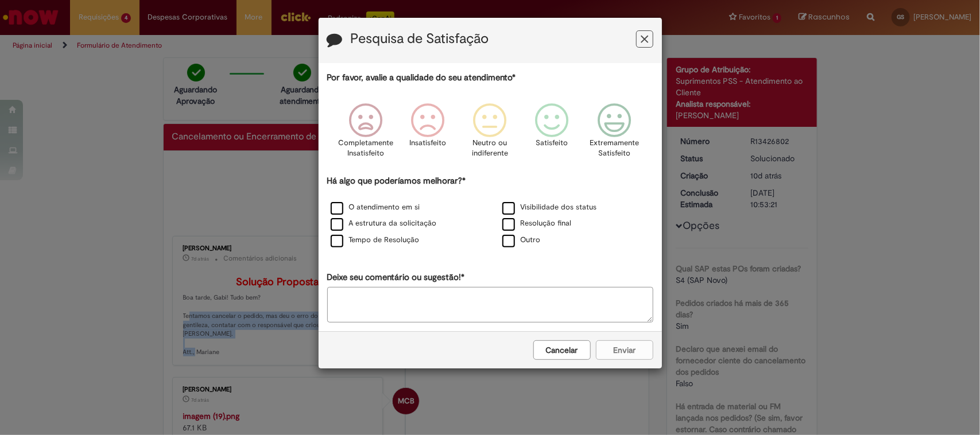 Image resolution: width=980 pixels, height=435 pixels. What do you see at coordinates (375, 240) in the screenshot?
I see `label: Tempo de Resolução` at bounding box center [375, 240].